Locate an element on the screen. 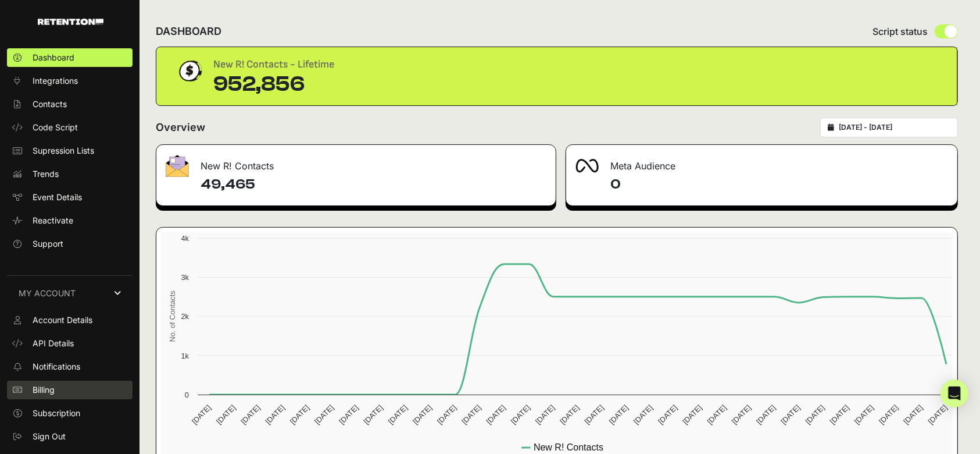 The image size is (980, 454). a: Event Details is located at coordinates (70, 197).